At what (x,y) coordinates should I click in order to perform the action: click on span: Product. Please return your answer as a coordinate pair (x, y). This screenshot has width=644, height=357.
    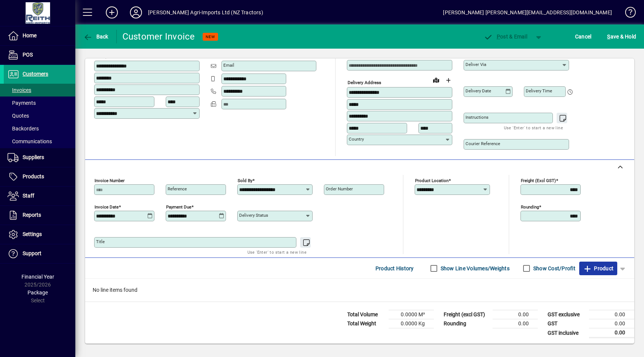
    Looking at the image, I should click on (598, 268).